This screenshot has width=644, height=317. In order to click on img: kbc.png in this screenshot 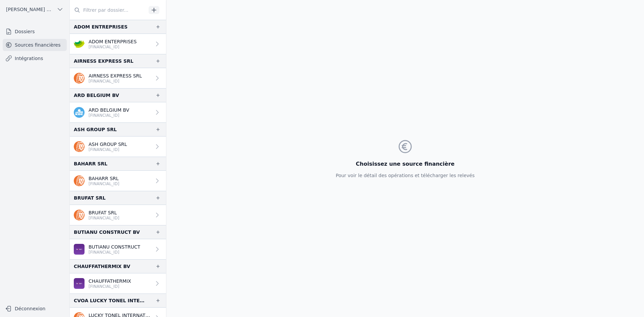, I will do `click(79, 113)`.